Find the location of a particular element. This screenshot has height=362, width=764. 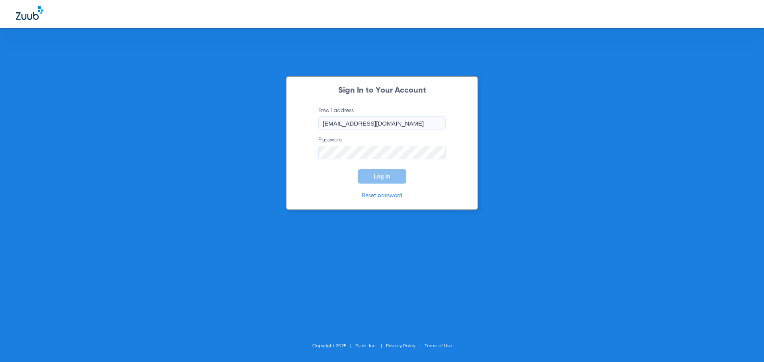

a: Privacy Policy is located at coordinates (401, 347).